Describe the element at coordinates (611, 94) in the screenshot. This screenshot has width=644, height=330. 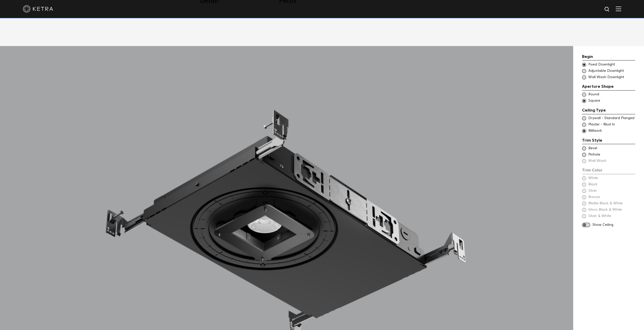
I see `span: Round` at that location.